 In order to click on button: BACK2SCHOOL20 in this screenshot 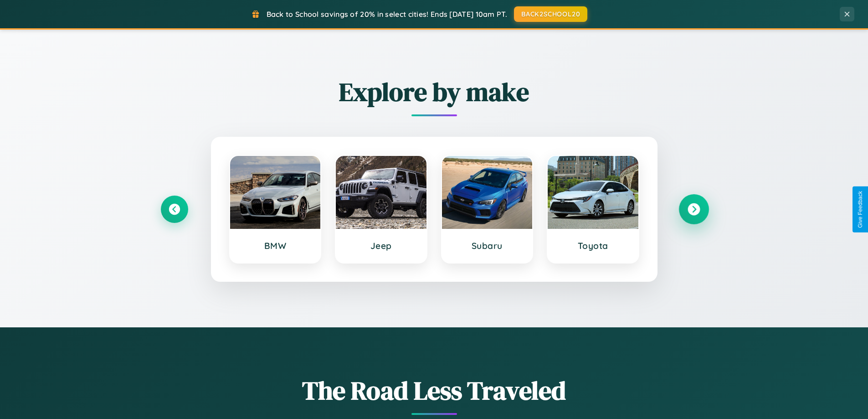, I will do `click(550, 14)`.